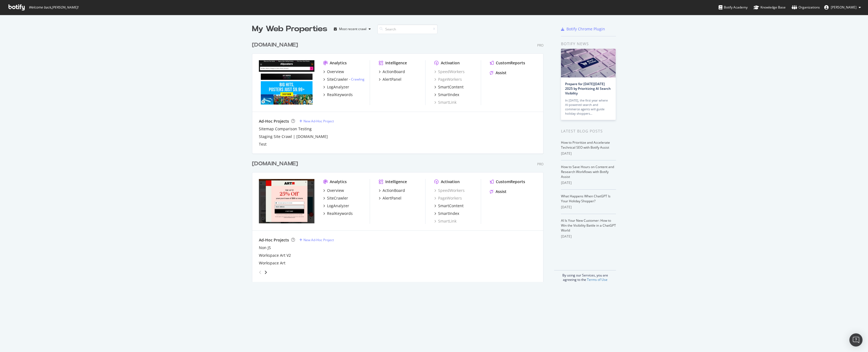 This screenshot has width=868, height=352. I want to click on div: AlertPanel, so click(391, 199).